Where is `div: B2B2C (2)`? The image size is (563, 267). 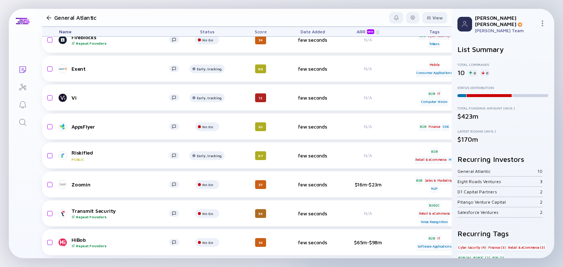 div: B2B2C (2) is located at coordinates (482, 258).